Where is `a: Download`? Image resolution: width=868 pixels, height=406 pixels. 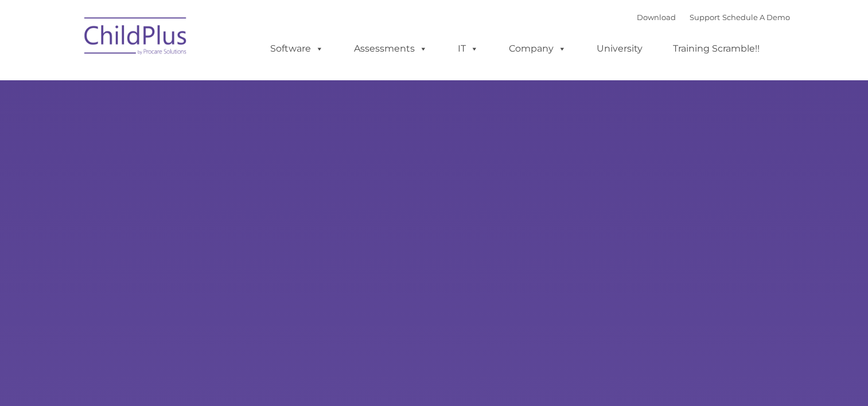
a: Download is located at coordinates (656, 17).